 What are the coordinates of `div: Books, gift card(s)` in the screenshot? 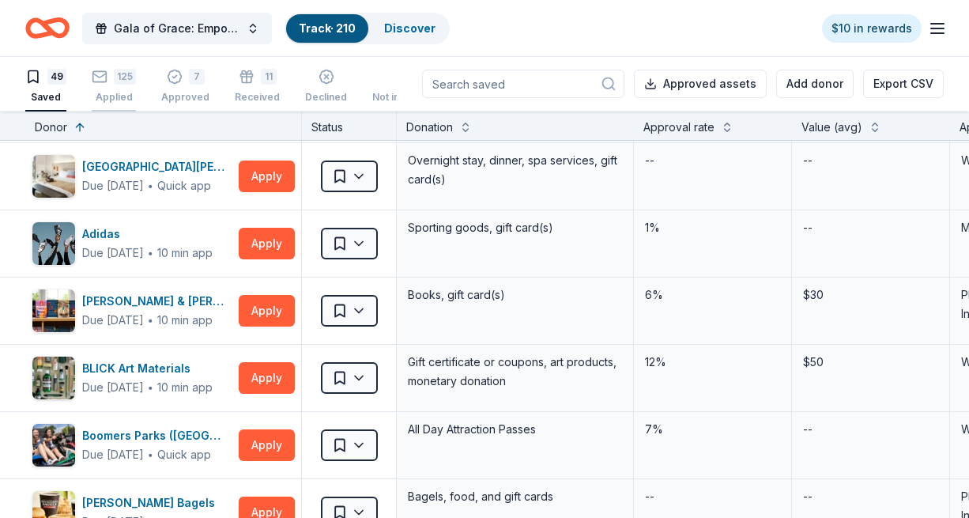 It's located at (515, 295).